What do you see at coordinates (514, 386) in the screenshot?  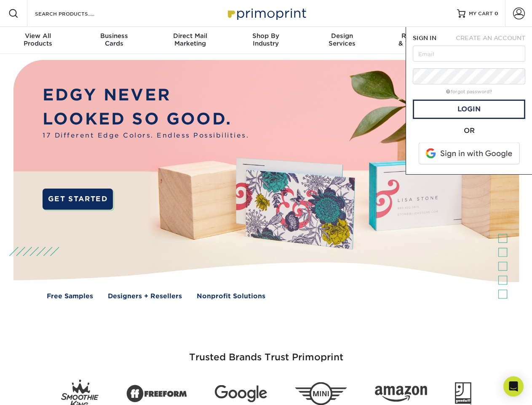 I see `div: Open Intercom Messenger` at bounding box center [514, 386].